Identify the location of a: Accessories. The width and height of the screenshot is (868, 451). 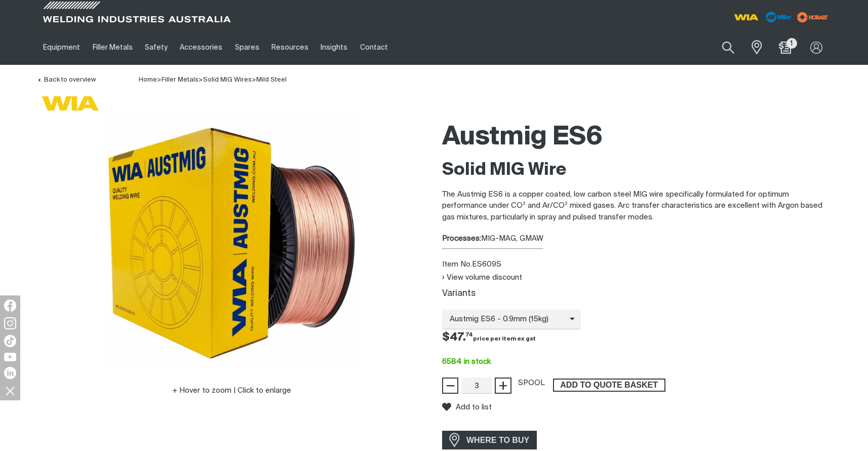
(201, 47).